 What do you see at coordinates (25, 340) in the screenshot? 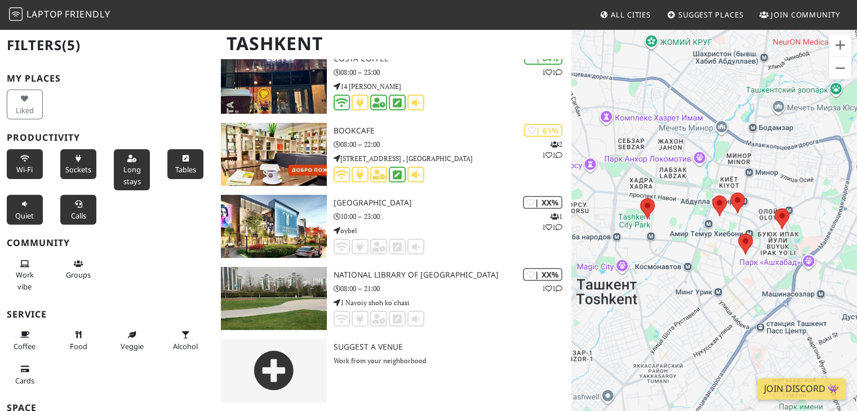
I see `button: Coffee` at bounding box center [25, 340].